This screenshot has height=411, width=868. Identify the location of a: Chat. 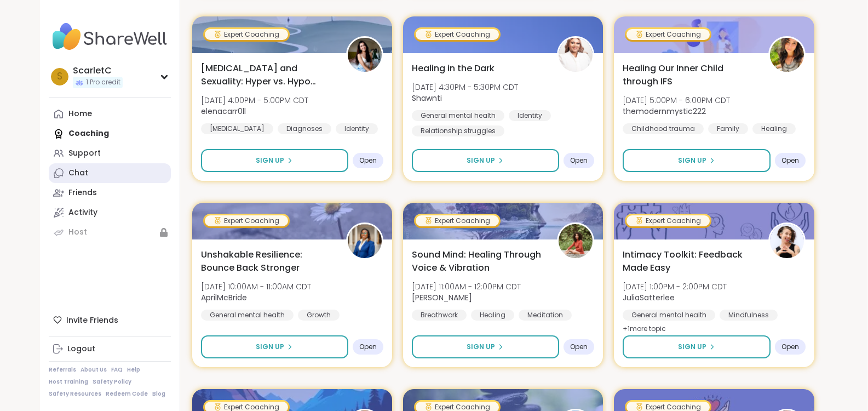
(110, 173).